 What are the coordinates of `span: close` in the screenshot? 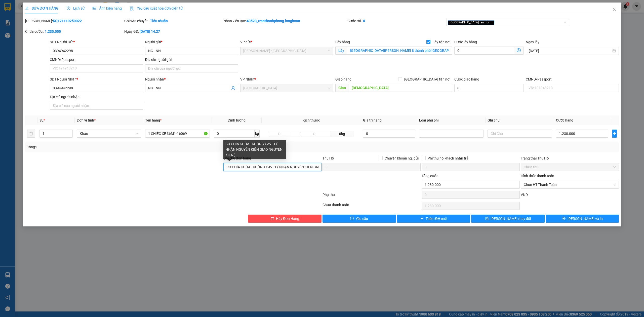 It's located at (615, 9).